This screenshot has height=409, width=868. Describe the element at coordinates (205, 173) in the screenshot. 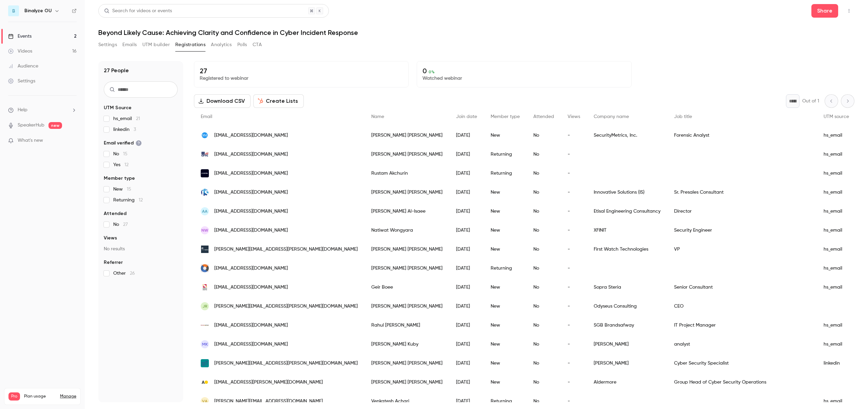

I see `img: caspel.com` at that location.